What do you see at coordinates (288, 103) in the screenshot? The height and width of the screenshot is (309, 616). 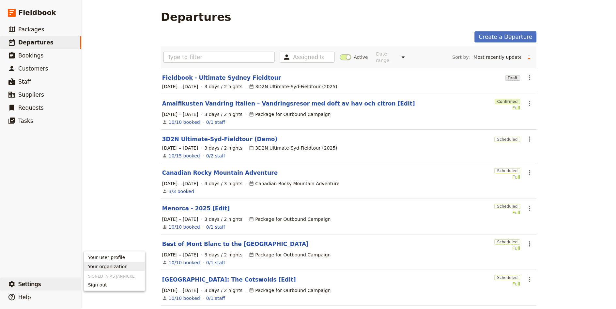 I see `a: Amalfikusten Vandring Italien – Vandringsresor med doft av hav och citron [Edit]` at bounding box center [288, 103].